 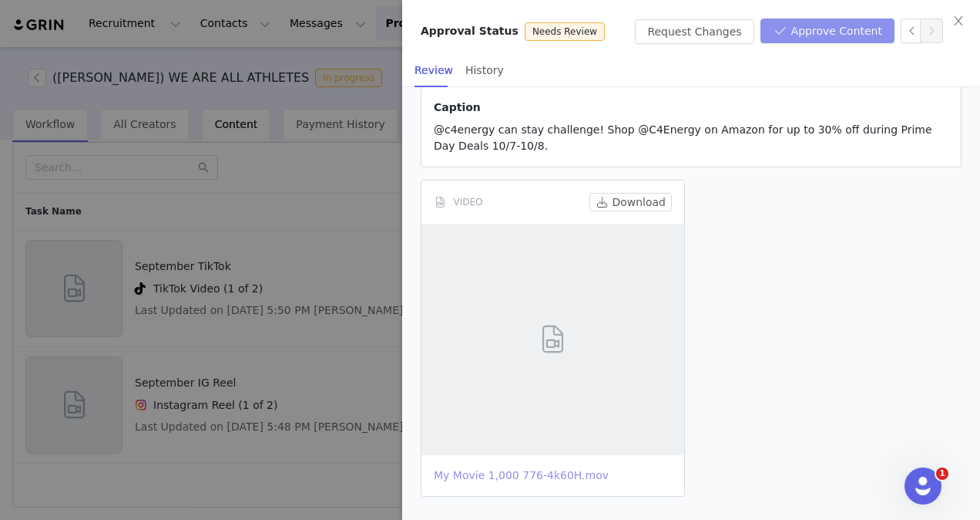 I want to click on button: Download, so click(x=630, y=202).